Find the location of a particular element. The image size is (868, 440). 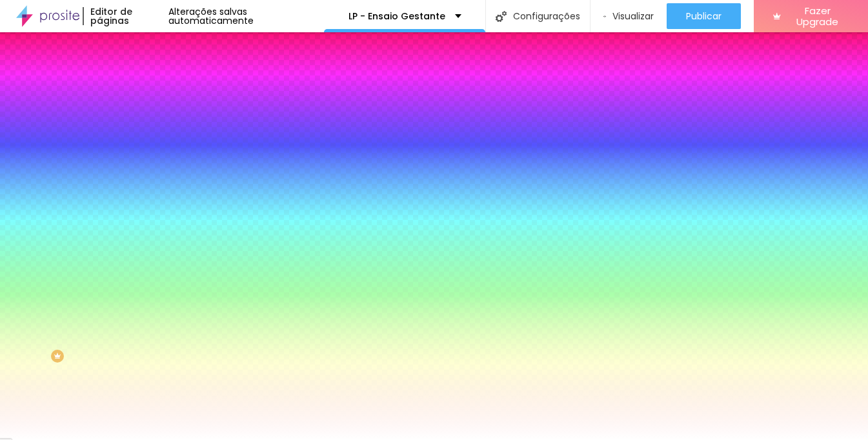

img: view-1.svg is located at coordinates (604, 16).